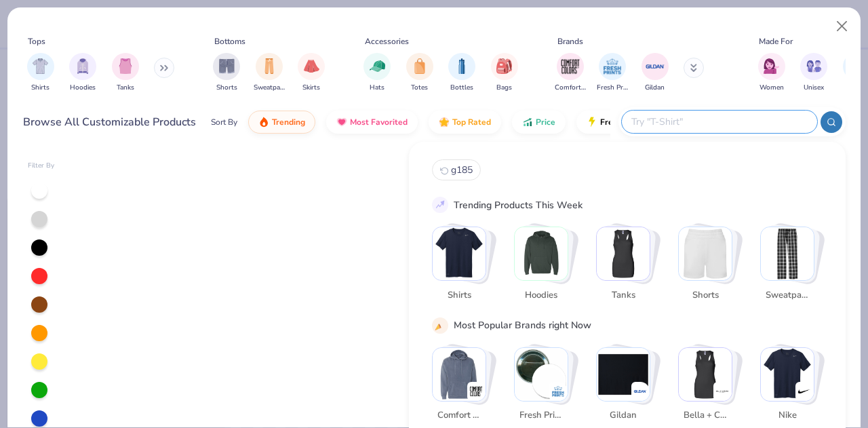 This screenshot has width=868, height=428. Describe the element at coordinates (227, 66) in the screenshot. I see `img: Shorts Image` at that location.